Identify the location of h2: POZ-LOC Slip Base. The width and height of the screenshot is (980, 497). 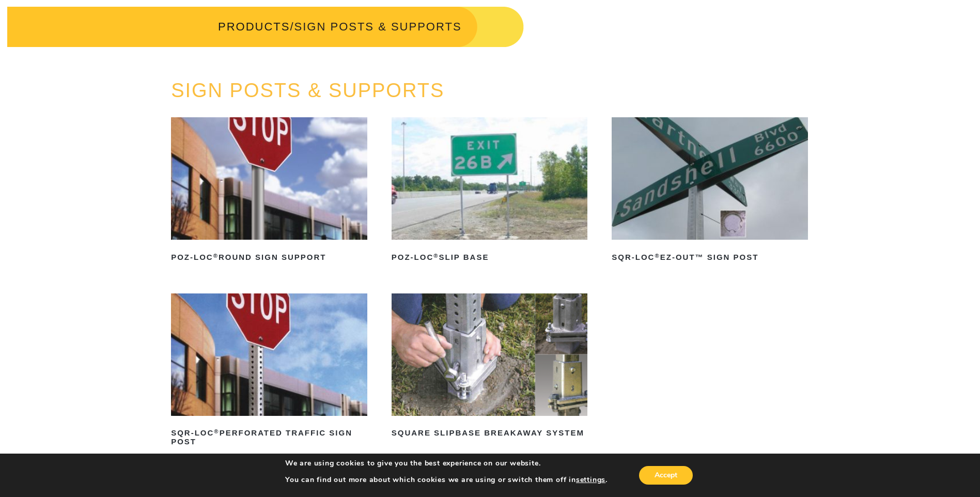
(490, 257).